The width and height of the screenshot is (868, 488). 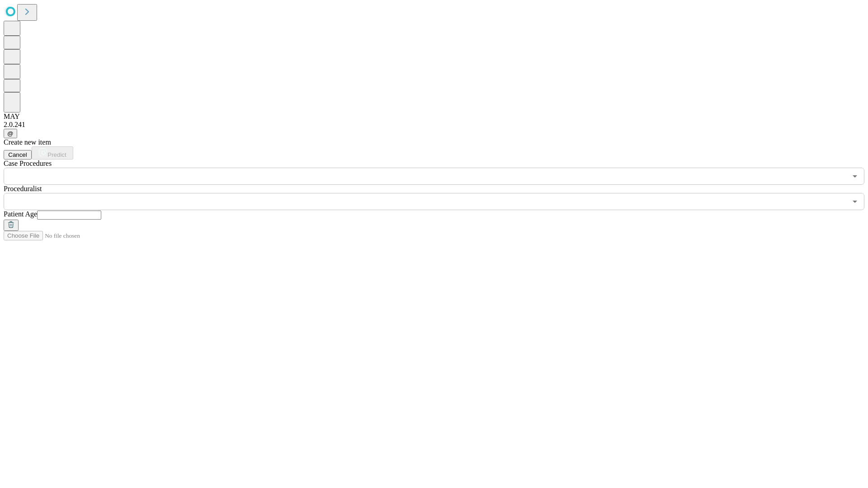 I want to click on button: Predict, so click(x=52, y=153).